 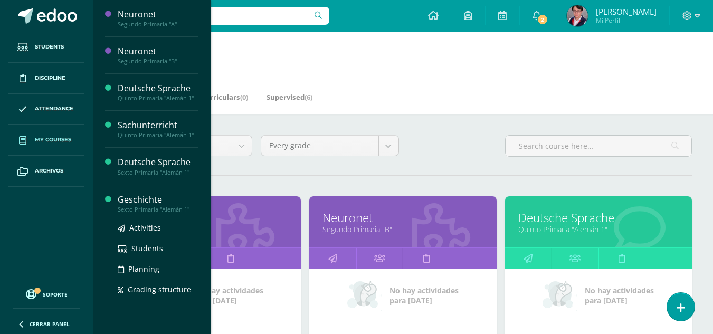 I want to click on span: Every grade, so click(x=320, y=146).